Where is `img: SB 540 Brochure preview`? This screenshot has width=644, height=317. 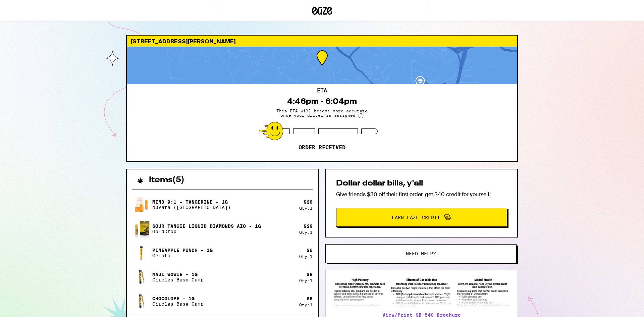 img: SB 540 Brochure preview is located at coordinates (422, 292).